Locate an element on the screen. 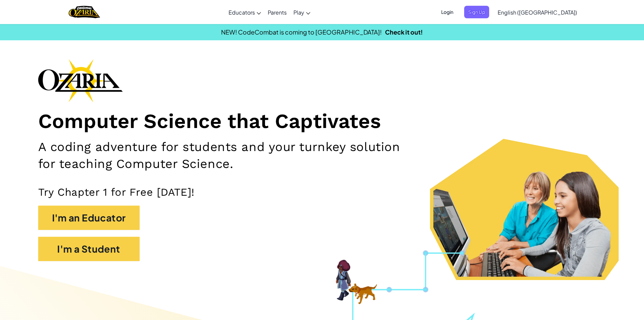  button: Login is located at coordinates (447, 12).